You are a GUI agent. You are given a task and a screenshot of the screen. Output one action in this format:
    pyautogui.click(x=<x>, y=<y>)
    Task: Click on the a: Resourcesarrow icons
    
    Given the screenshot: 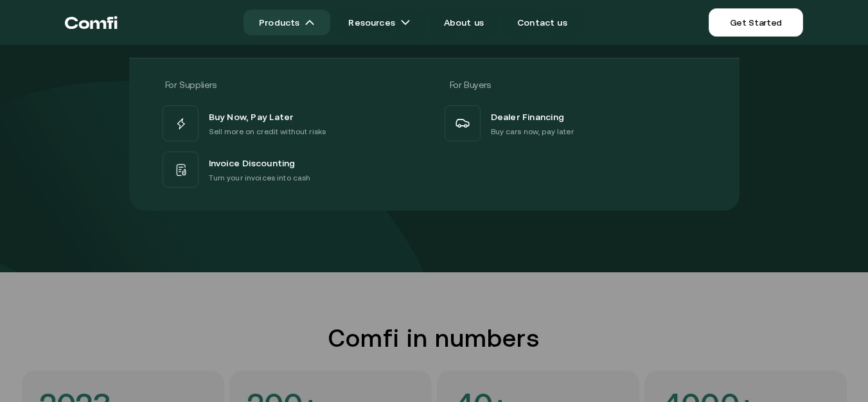 What is the action you would take?
    pyautogui.click(x=380, y=23)
    